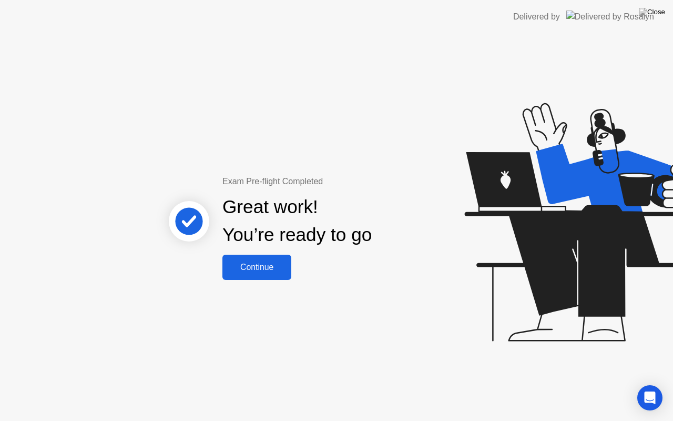 This screenshot has height=421, width=673. I want to click on div: Great work! You’re ready to go, so click(297, 221).